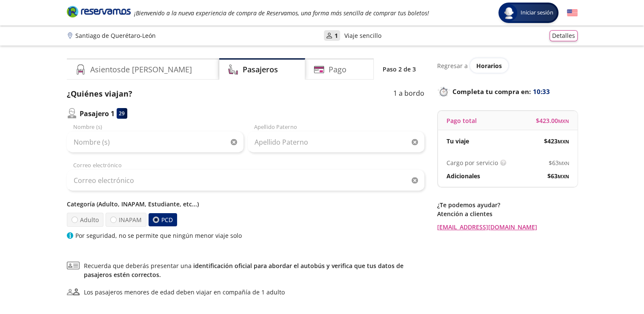 Image resolution: width=644 pixels, height=314 pixels. Describe the element at coordinates (363, 35) in the screenshot. I see `p: Viaje sencillo` at that location.